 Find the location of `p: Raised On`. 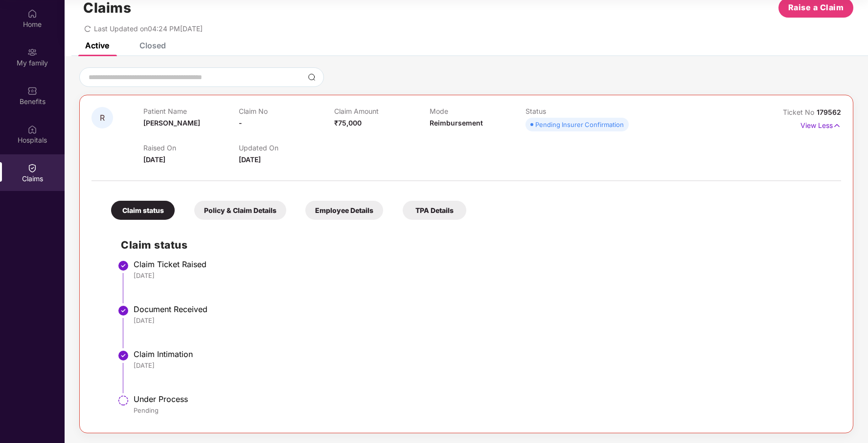

p: Raised On is located at coordinates (190, 148).